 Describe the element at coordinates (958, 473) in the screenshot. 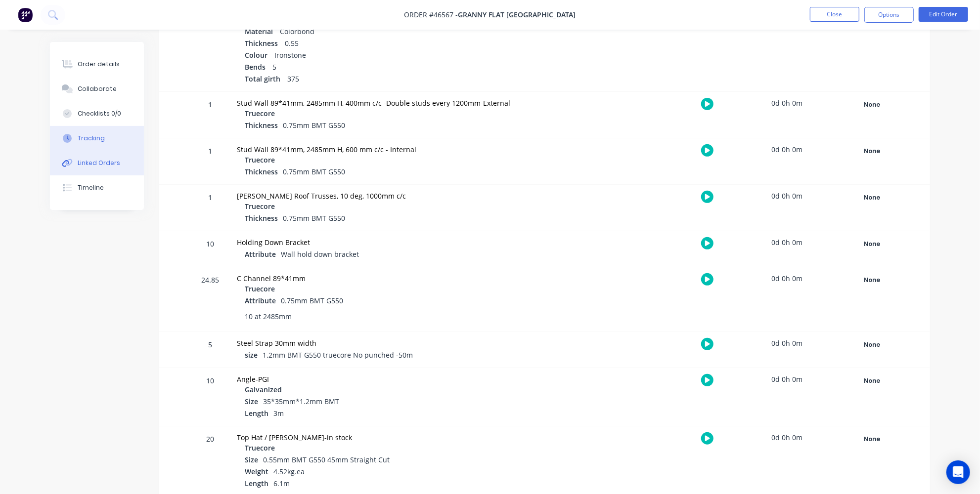

I see `div: Open Intercom Messenger` at that location.